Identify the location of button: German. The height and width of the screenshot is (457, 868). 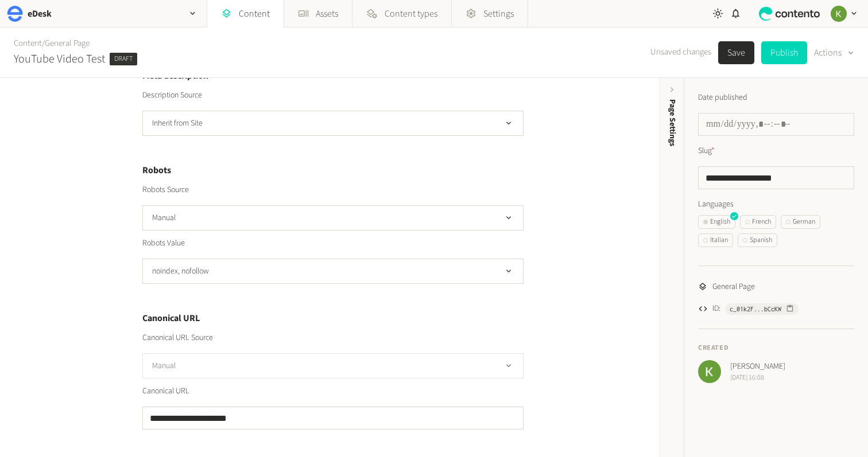
(801, 222).